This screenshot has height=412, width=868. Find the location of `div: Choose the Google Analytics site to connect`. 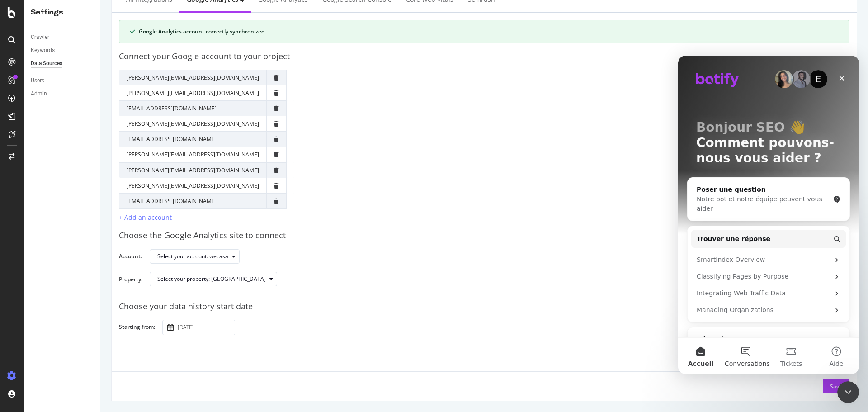

div: Choose the Google Analytics site to connect is located at coordinates (484, 235).